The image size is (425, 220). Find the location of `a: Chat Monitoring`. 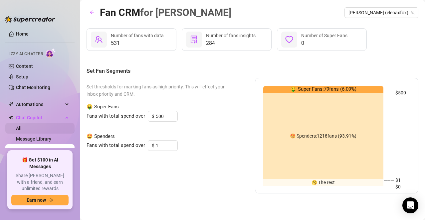

a: Chat Monitoring is located at coordinates (33, 88).